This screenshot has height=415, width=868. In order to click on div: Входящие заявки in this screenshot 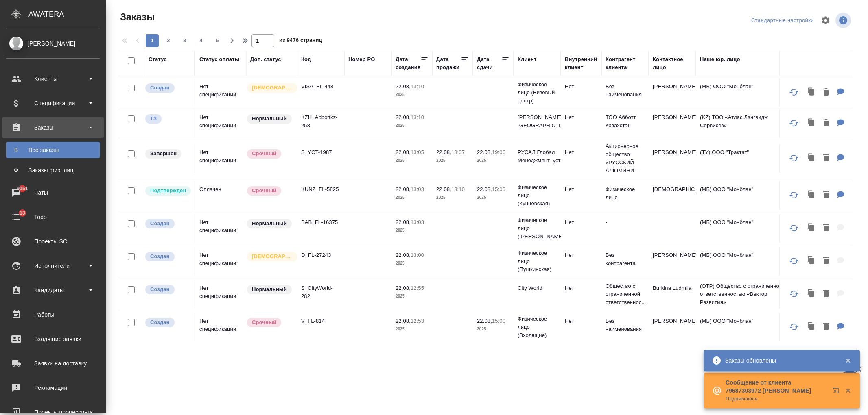, I will do `click(52, 339)`.